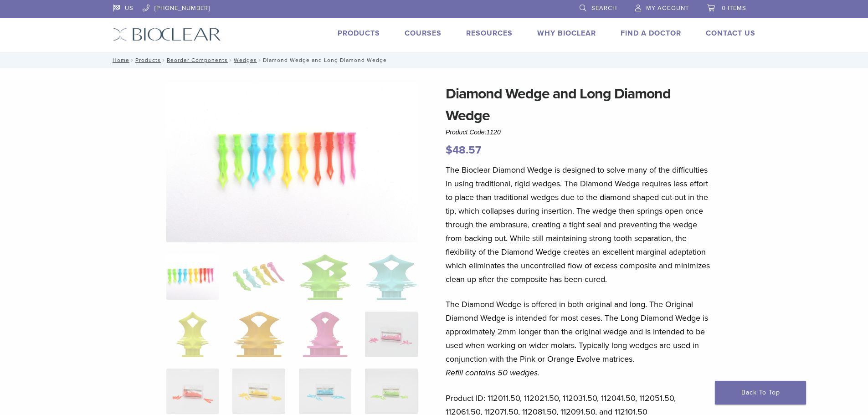  Describe the element at coordinates (423, 34) in the screenshot. I see `a: Courses` at that location.